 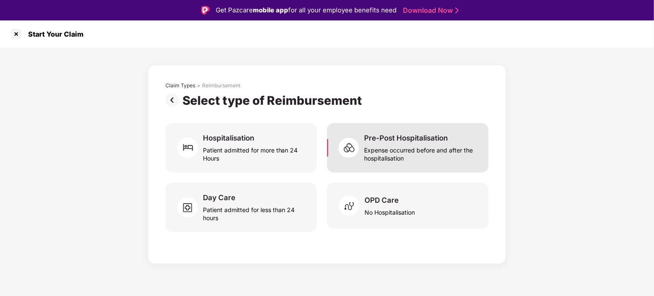 What do you see at coordinates (274, 101) in the screenshot?
I see `div: Select type of Reimbursement` at bounding box center [274, 101].